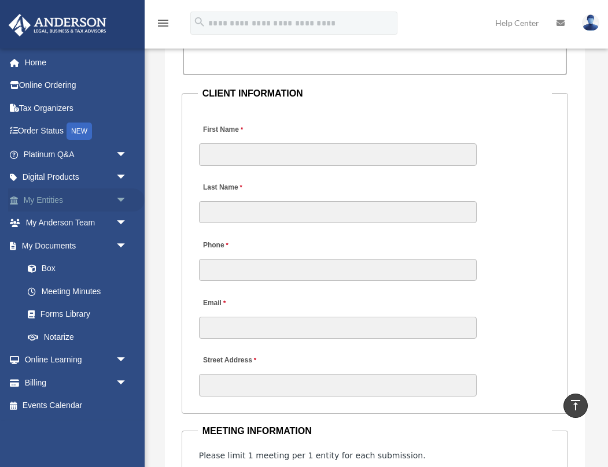  I want to click on i: vertical_align_top, so click(575, 405).